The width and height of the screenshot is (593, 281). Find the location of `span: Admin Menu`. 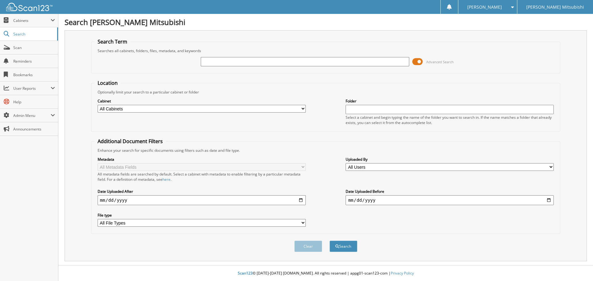

span: Admin Menu is located at coordinates (32, 116).